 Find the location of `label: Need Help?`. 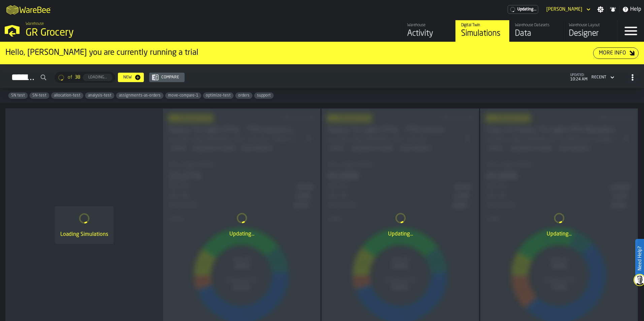

label: Need Help? is located at coordinates (640, 259).